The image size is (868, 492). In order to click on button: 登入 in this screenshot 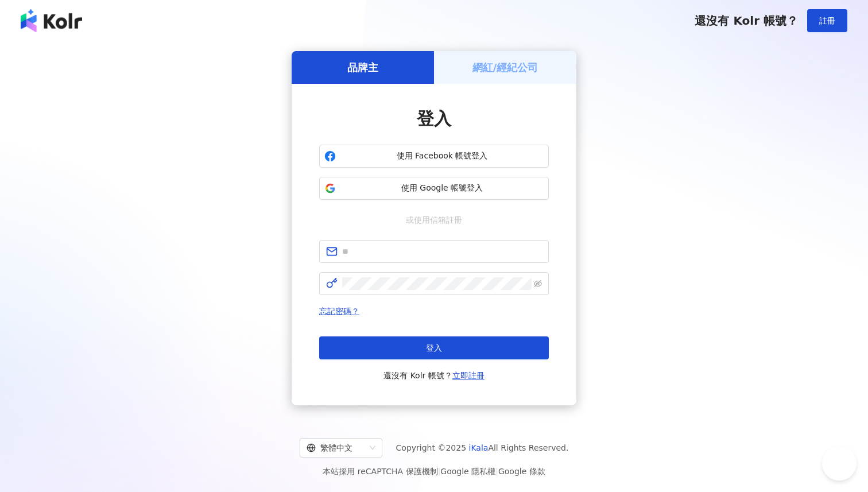, I will do `click(434, 348)`.